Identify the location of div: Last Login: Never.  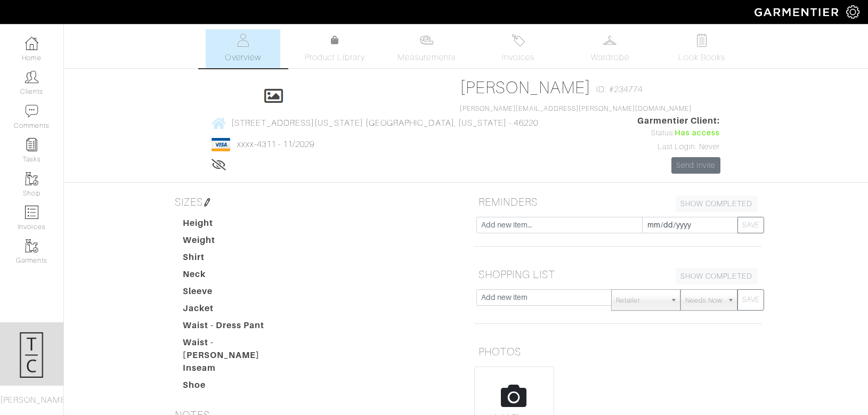
(679, 147).